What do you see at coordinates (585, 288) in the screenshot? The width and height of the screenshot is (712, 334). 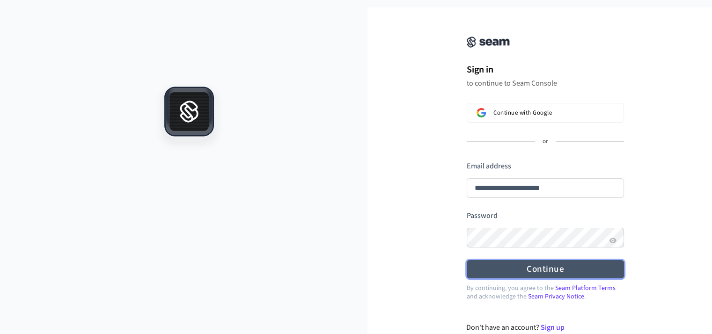 I see `a: Seam Platform Terms` at bounding box center [585, 288].